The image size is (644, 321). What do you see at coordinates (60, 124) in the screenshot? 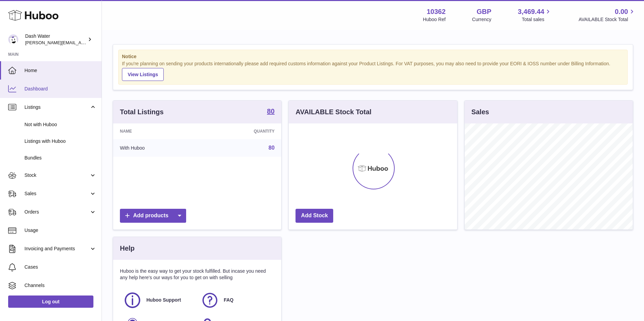
I see `span: Not with Huboo` at bounding box center [60, 124].